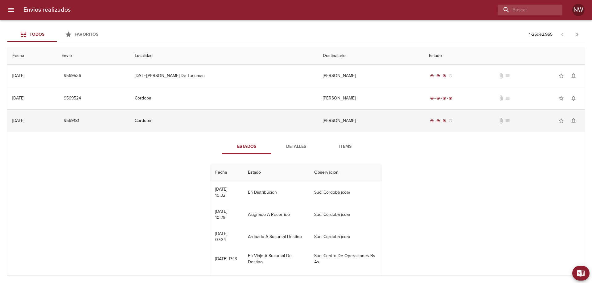 The width and height of the screenshot is (592, 283). I want to click on span: Todos, so click(37, 34).